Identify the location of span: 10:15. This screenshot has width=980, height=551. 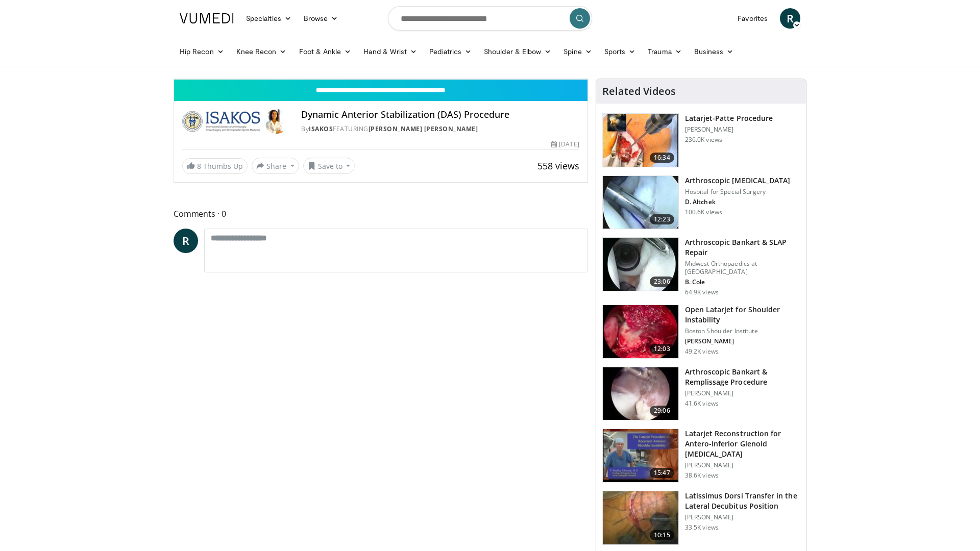
(662, 535).